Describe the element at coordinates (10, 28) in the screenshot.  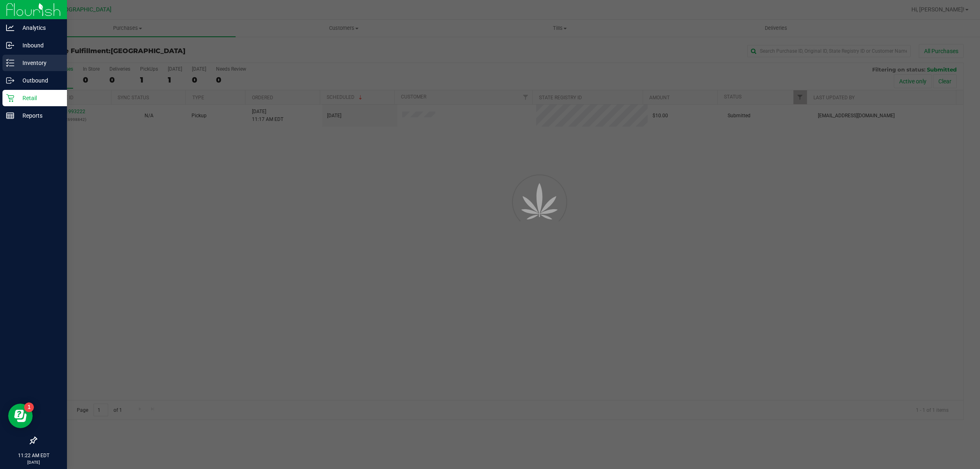
I see `inline-svg: Analytics` at that location.